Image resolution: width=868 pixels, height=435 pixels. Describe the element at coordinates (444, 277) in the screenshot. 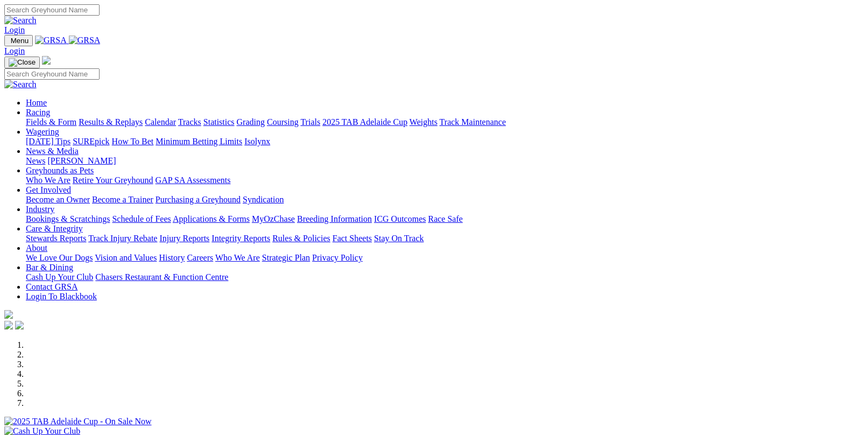

I see `div: Bar & Dining` at that location.